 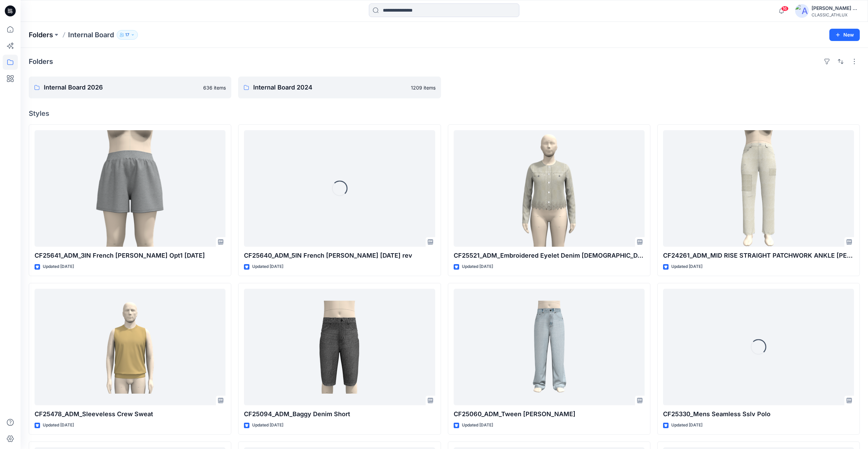 What do you see at coordinates (835, 14) in the screenshot?
I see `div: CLASSIC_ATHLUX` at bounding box center [835, 14].